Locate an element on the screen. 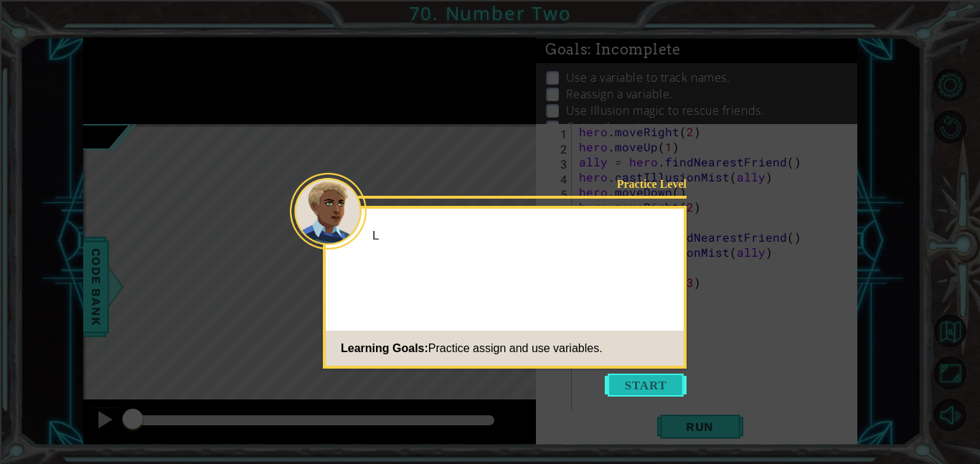 The image size is (980, 464). div: Options is located at coordinates (490, 64).